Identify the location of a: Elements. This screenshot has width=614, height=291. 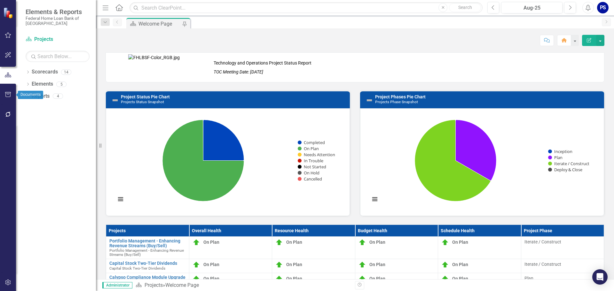
(42, 84).